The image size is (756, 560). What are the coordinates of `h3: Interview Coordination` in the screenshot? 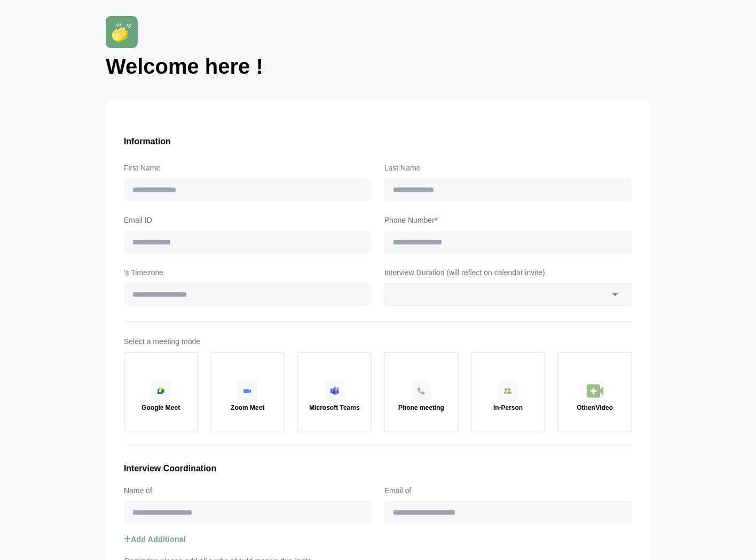 It's located at (378, 469).